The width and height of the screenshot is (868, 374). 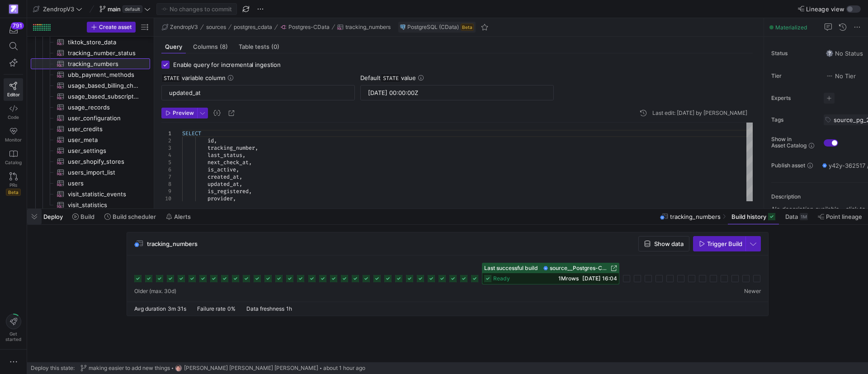 I want to click on span: SELECT, so click(x=191, y=133).